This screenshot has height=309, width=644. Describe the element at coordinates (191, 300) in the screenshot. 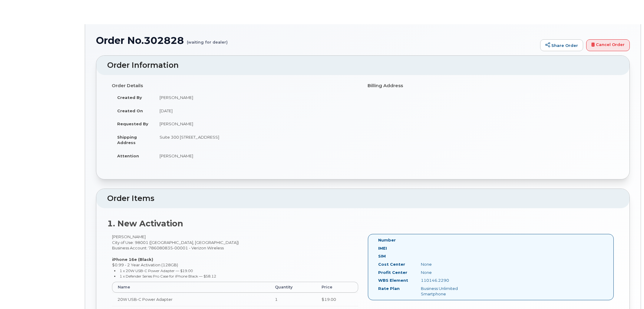

I see `td: 20W USB-C Power Adapter` at that location.